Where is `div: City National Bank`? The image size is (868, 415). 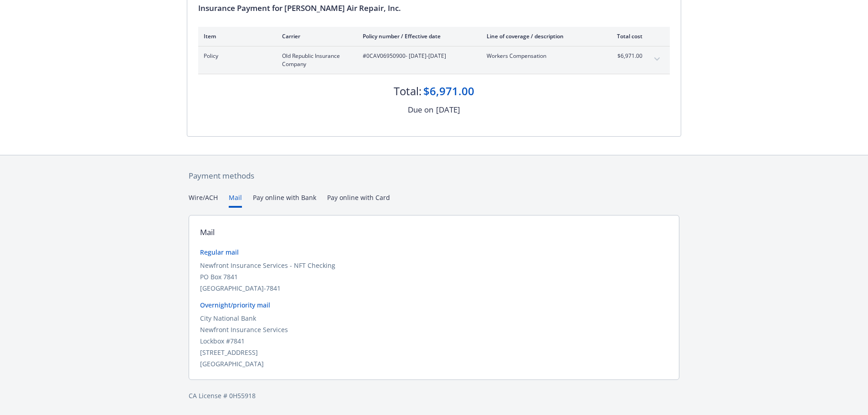 div: City National Bank is located at coordinates (434, 318).